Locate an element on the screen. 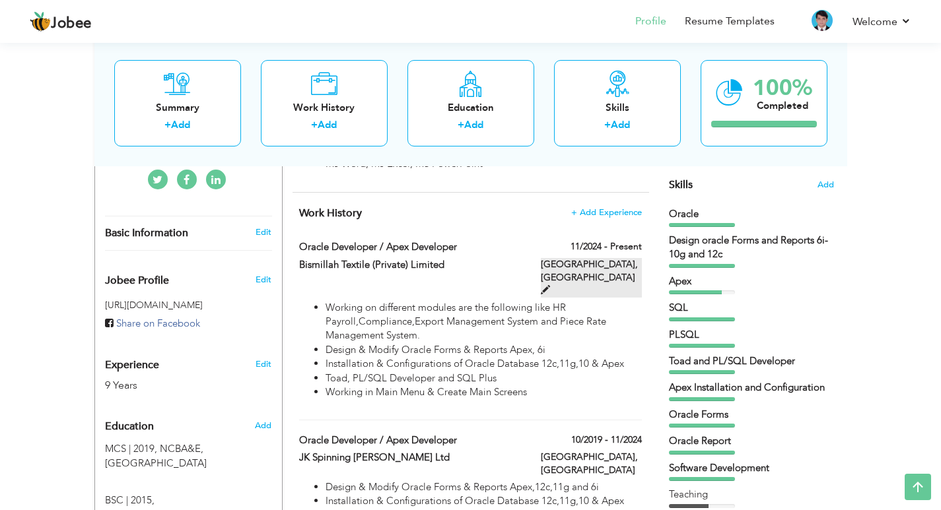  div: PLSQL is located at coordinates (751, 335).